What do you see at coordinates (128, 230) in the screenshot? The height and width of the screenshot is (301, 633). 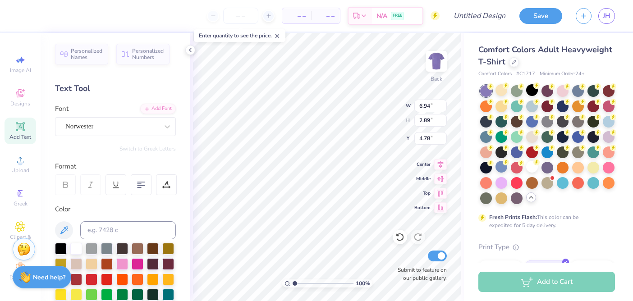 I see `input: e.g. 7428 c` at bounding box center [128, 230].